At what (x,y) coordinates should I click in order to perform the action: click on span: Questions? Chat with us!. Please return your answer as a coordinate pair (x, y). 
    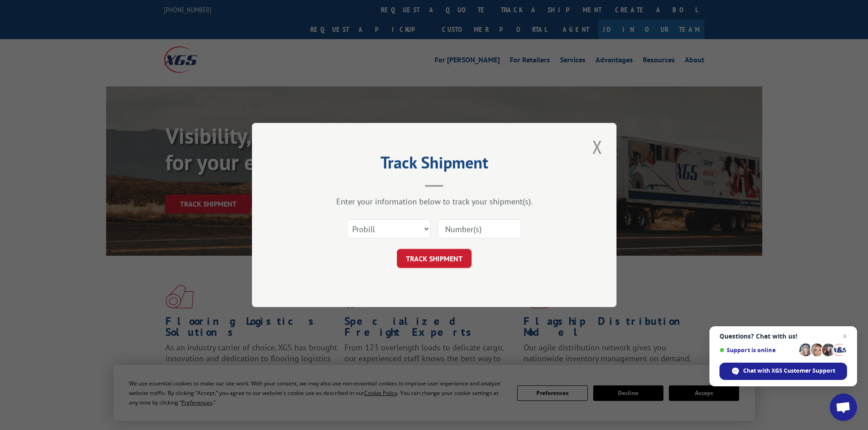
    Looking at the image, I should click on (783, 337).